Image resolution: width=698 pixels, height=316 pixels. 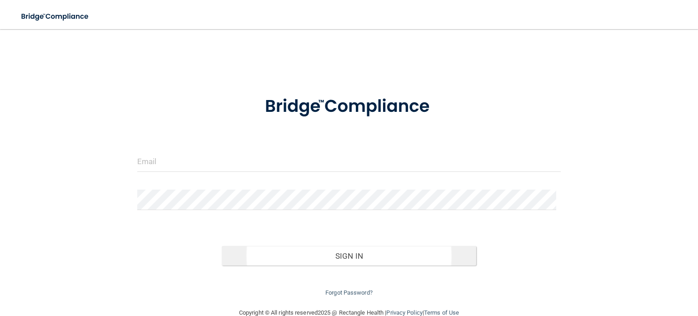 I want to click on a: Terms of Use, so click(x=441, y=312).